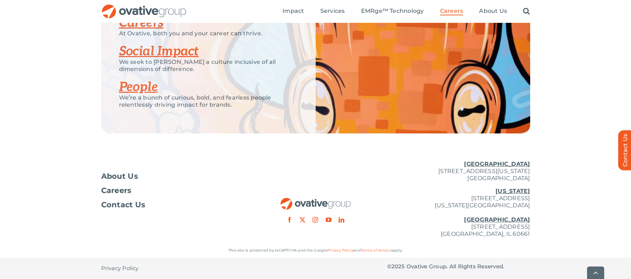  I want to click on a: instagram, so click(315, 220).